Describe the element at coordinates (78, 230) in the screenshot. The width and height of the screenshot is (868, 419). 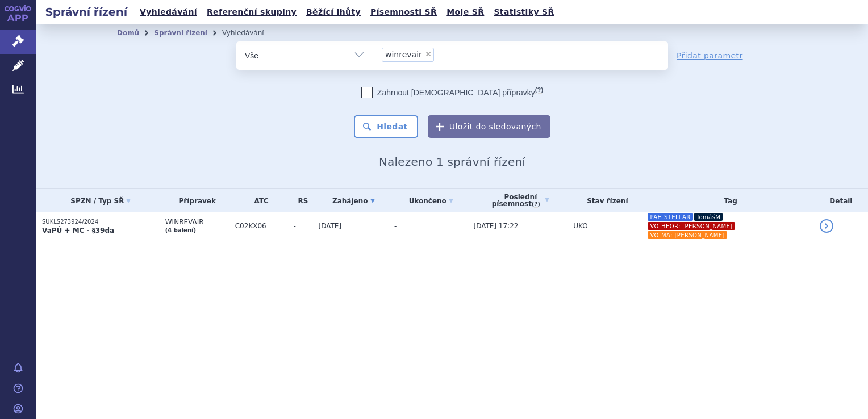
I see `strong: VaPÚ + MC - §39da` at that location.